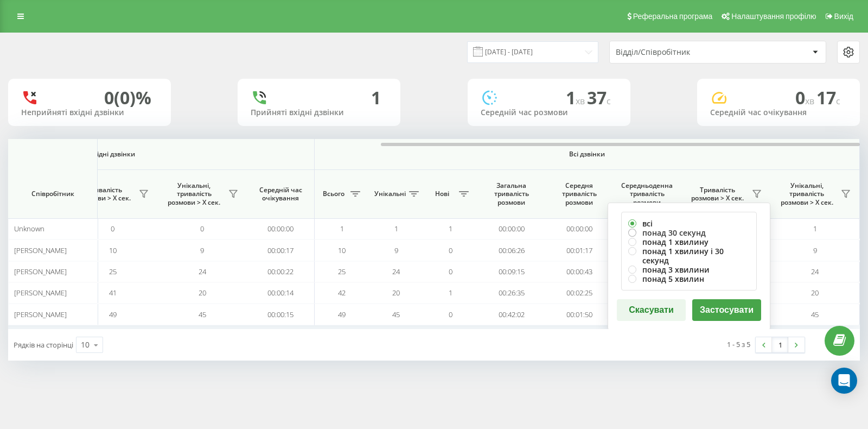  Describe the element at coordinates (690, 256) in the screenshot. I see `label: понад 1 хвилину і 30 секунд` at that location.